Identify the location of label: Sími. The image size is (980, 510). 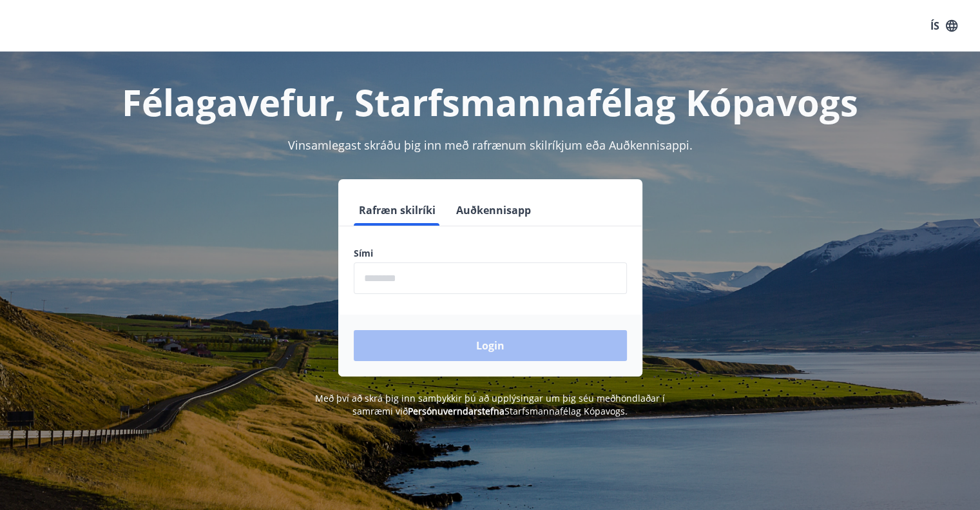
(490, 253).